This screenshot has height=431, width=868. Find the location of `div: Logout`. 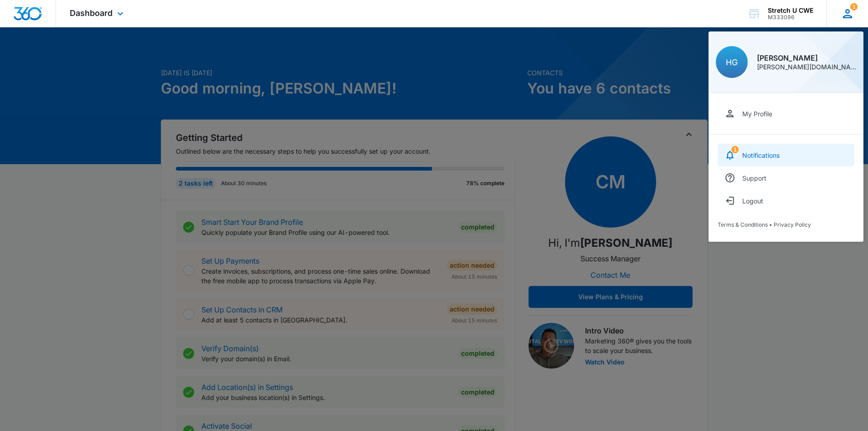

div: Logout is located at coordinates (753, 200).